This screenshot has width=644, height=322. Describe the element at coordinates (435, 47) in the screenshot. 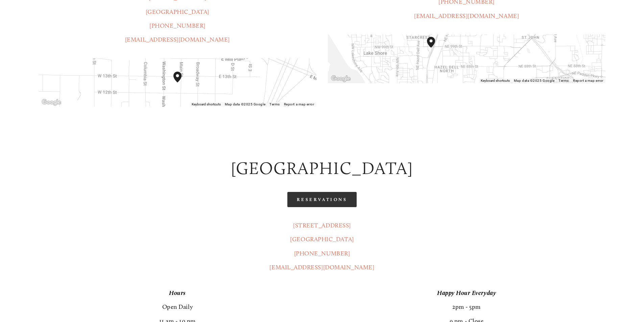

I see `div: Amaro's Table 816 Northeast 98th Circle Vancouver, WA, 98665, United States` at that location.